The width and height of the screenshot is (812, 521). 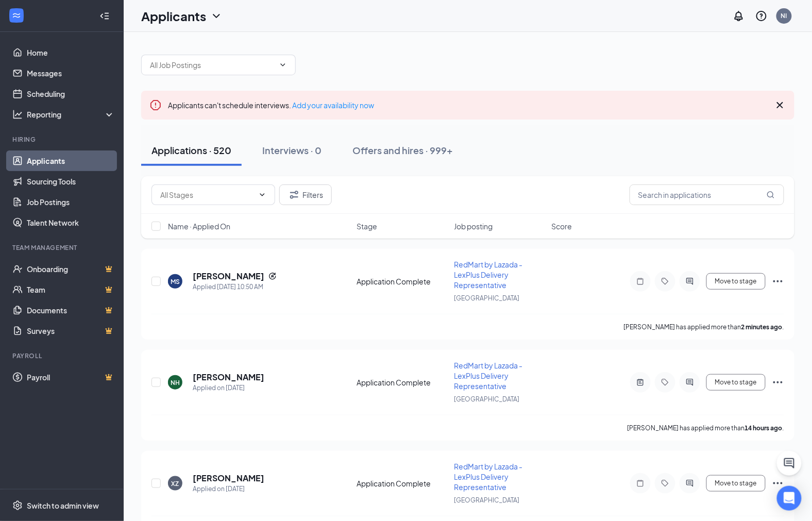 What do you see at coordinates (780, 105) in the screenshot?
I see `svg: Cross` at bounding box center [780, 105].